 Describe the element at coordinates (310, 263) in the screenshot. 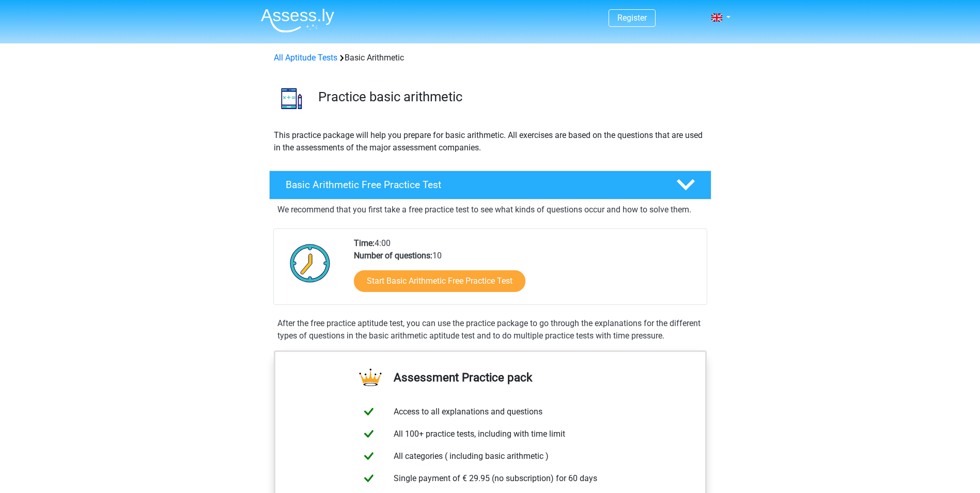

I see `img: Clock` at that location.